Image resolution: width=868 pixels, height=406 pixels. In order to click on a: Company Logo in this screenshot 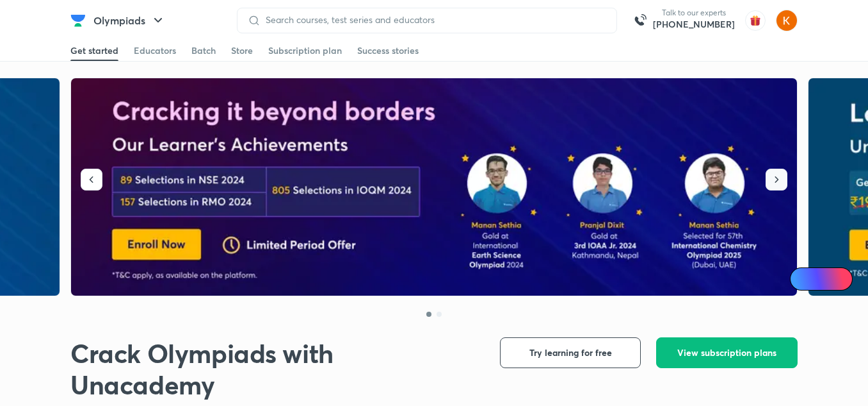, I will do `click(78, 20)`.